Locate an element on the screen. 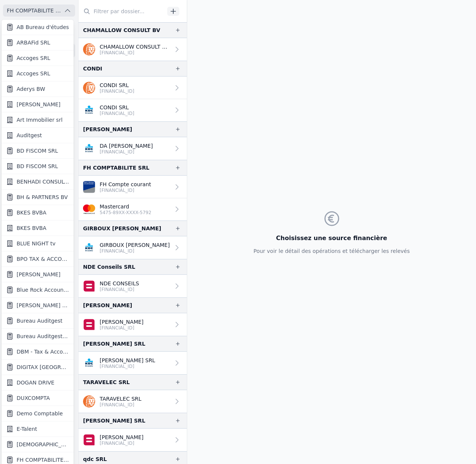  span: Aderys BW is located at coordinates (31, 89).